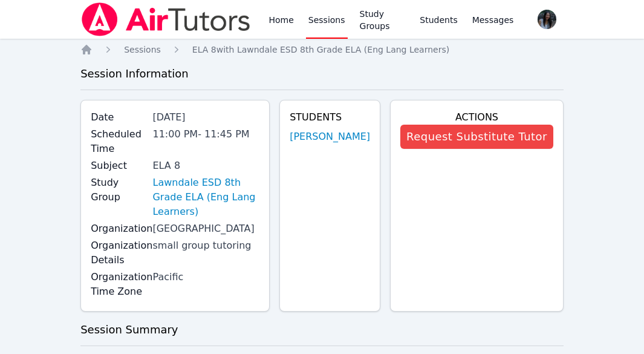 The height and width of the screenshot is (354, 644). What do you see at coordinates (118, 190) in the screenshot?
I see `label: Study Group` at bounding box center [118, 190].